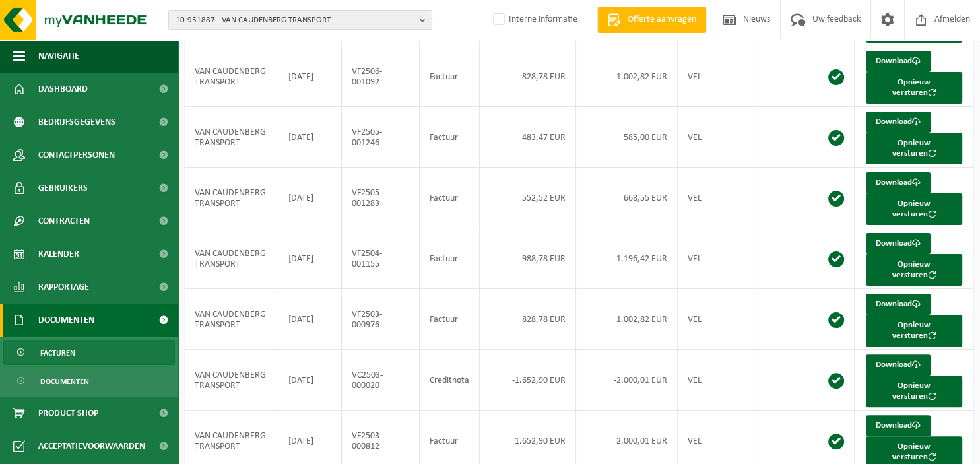 The image size is (980, 464). What do you see at coordinates (77, 155) in the screenshot?
I see `span: Contactpersonen` at bounding box center [77, 155].